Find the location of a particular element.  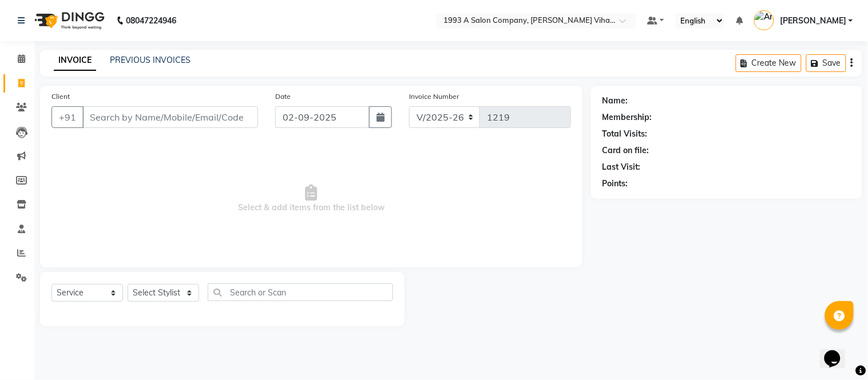

button: Create New is located at coordinates (768, 63).